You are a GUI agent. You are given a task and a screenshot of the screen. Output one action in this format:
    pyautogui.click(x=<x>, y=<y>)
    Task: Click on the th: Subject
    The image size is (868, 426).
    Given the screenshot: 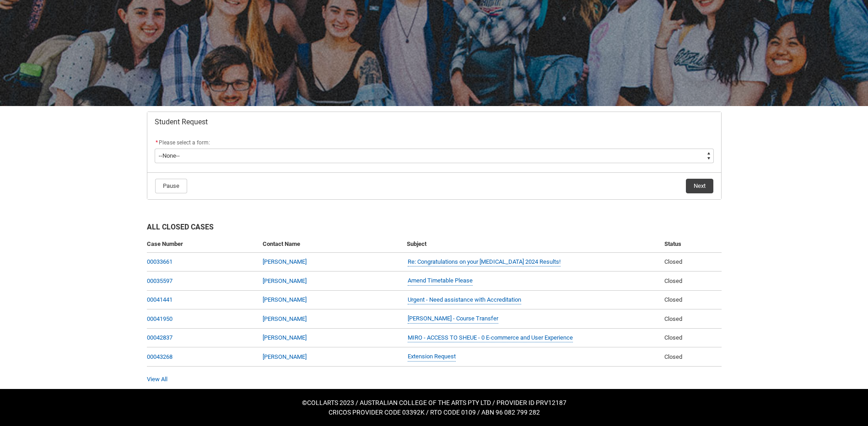 What is the action you would take?
    pyautogui.click(x=532, y=244)
    